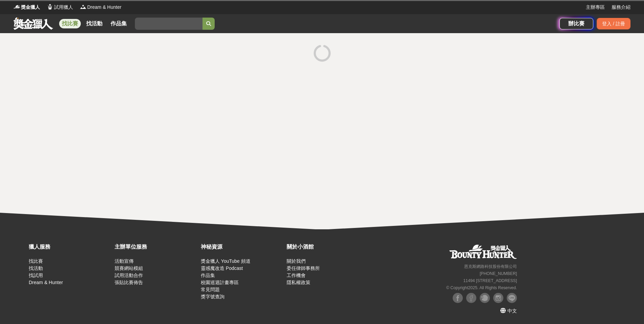 Image resolution: width=644 pixels, height=324 pixels. What do you see at coordinates (512, 311) in the screenshot?
I see `span: 中文` at bounding box center [512, 311].